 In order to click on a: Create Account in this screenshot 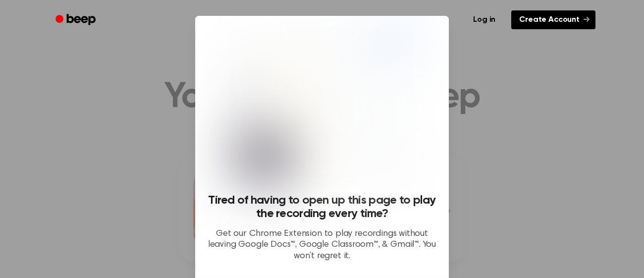, I will do `click(553, 20)`.